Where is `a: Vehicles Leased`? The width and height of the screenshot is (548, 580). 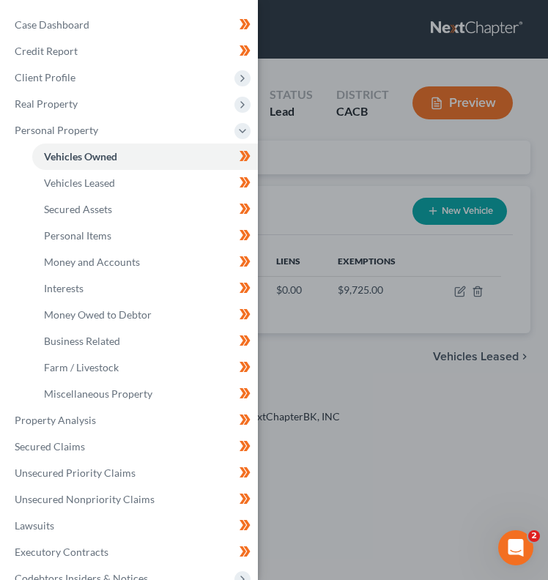
a: Vehicles Leased is located at coordinates (145, 183).